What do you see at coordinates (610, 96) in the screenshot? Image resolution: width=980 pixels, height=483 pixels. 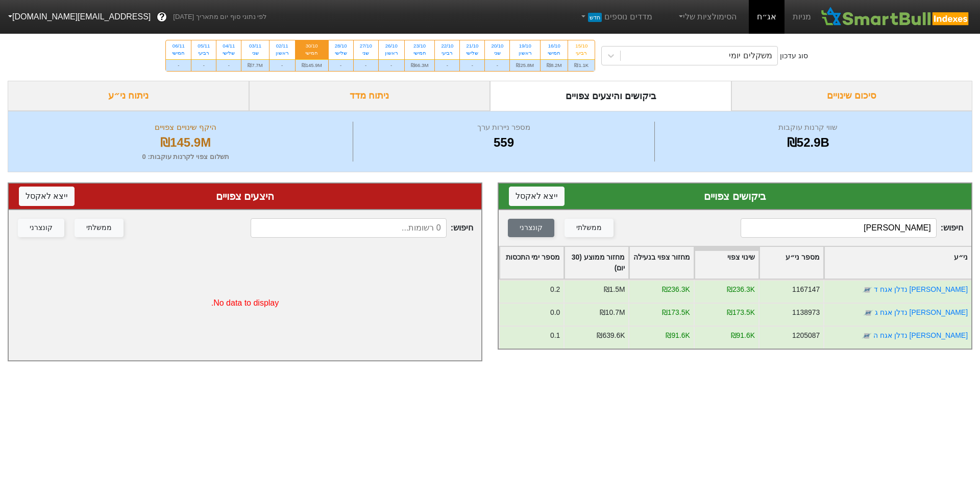 I see `div: ביקושים והיצעים צפויים` at bounding box center [610, 96].